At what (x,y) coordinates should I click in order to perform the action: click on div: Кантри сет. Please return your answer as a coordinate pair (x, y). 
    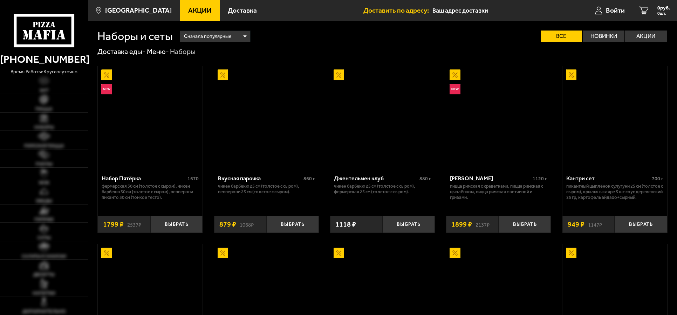
    Looking at the image, I should click on (608, 178).